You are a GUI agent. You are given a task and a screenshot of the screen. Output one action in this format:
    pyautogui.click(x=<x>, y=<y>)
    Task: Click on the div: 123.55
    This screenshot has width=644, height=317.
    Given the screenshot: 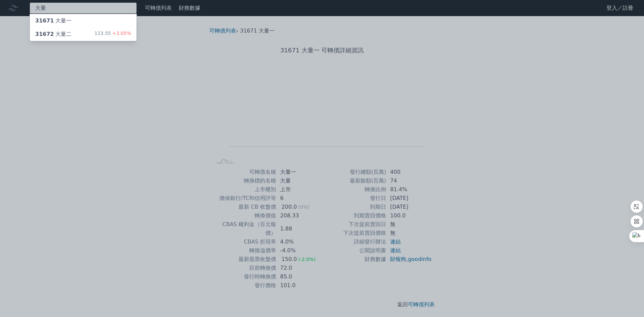 What is the action you would take?
    pyautogui.click(x=112, y=34)
    